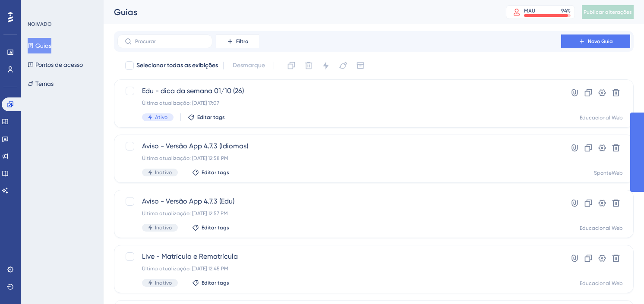 The width and height of the screenshot is (644, 304). Describe the element at coordinates (39, 46) in the screenshot. I see `button: Guias` at that location.